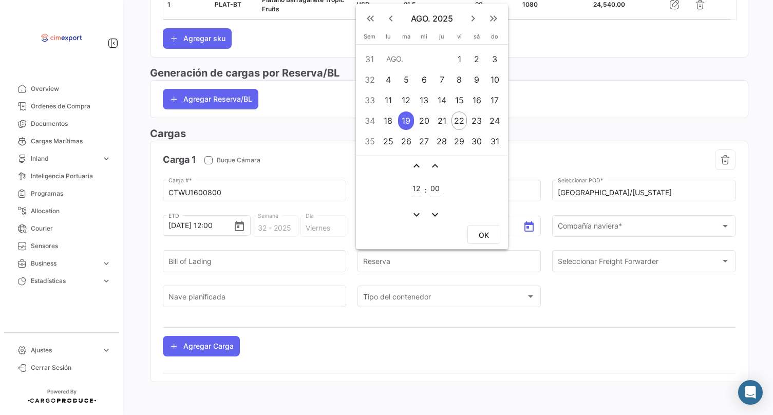 This screenshot has width=773, height=415. What do you see at coordinates (406, 39) in the screenshot?
I see `th: martes` at bounding box center [406, 39].